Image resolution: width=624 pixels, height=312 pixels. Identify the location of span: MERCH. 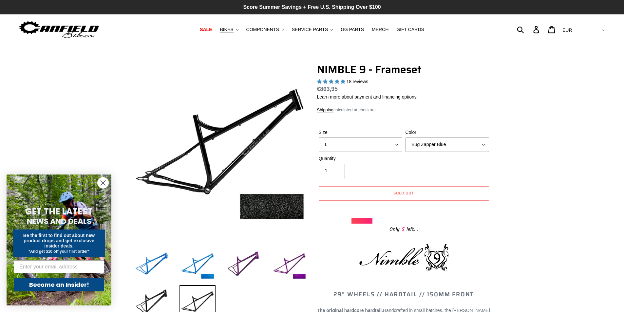
(380, 29).